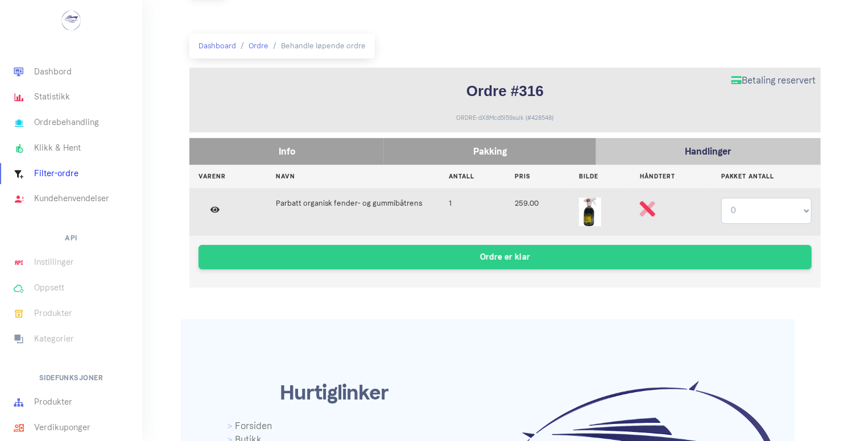 The height and width of the screenshot is (441, 868). I want to click on a: Ordre, so click(258, 46).